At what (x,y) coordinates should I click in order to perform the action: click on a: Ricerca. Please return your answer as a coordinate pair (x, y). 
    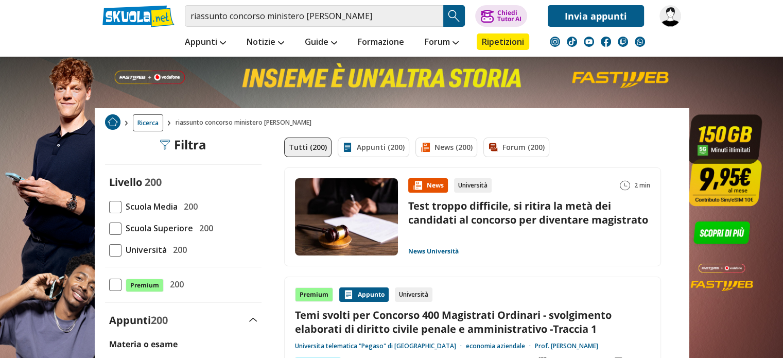
    Looking at the image, I should click on (148, 122).